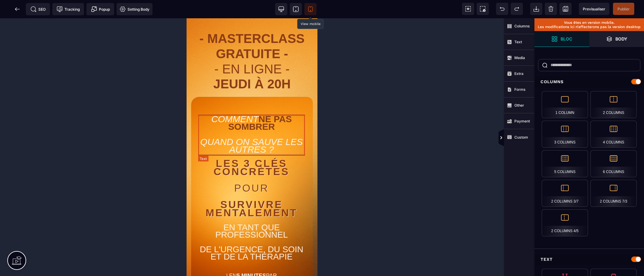  What do you see at coordinates (624, 9) in the screenshot?
I see `span: Publier` at bounding box center [624, 9].